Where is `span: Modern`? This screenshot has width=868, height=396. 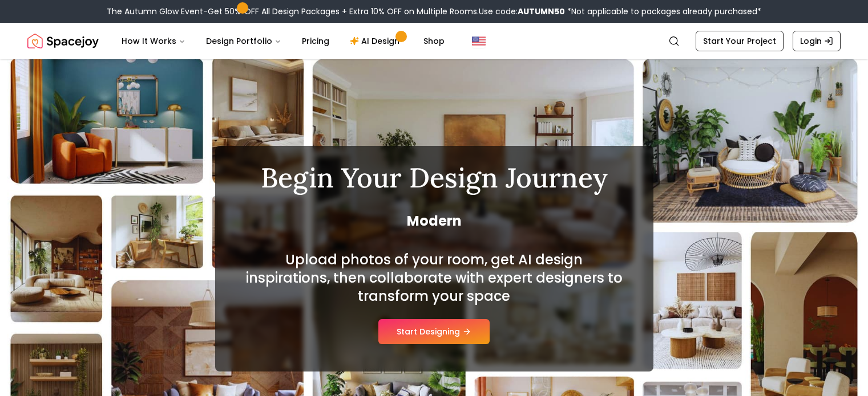
span: Modern is located at coordinates (434, 222).